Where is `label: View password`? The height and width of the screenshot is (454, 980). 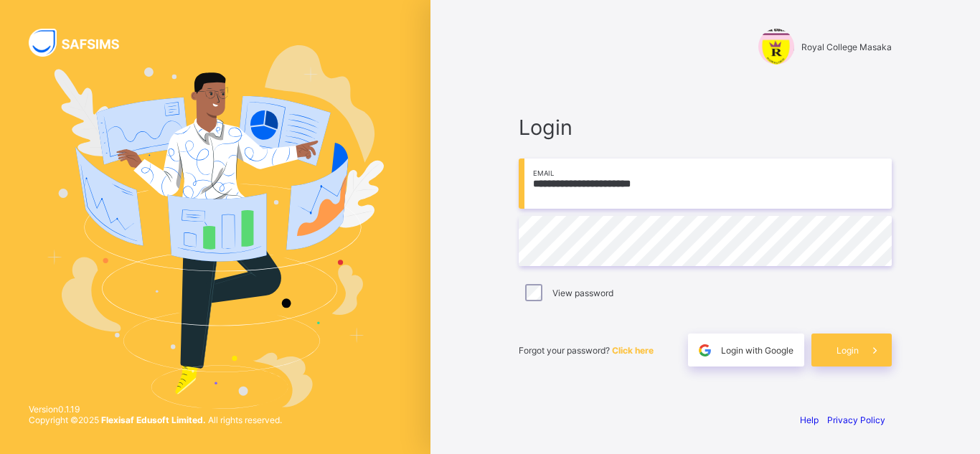 label: View password is located at coordinates (583, 293).